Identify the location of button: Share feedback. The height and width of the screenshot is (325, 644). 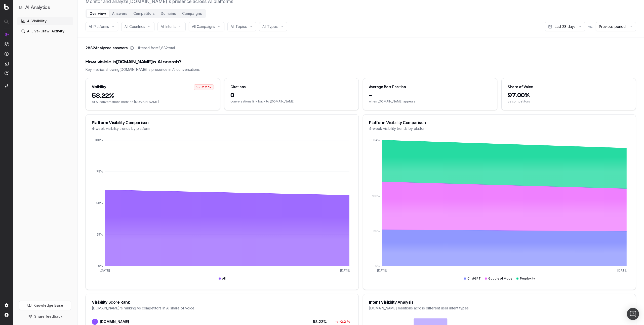
(45, 317).